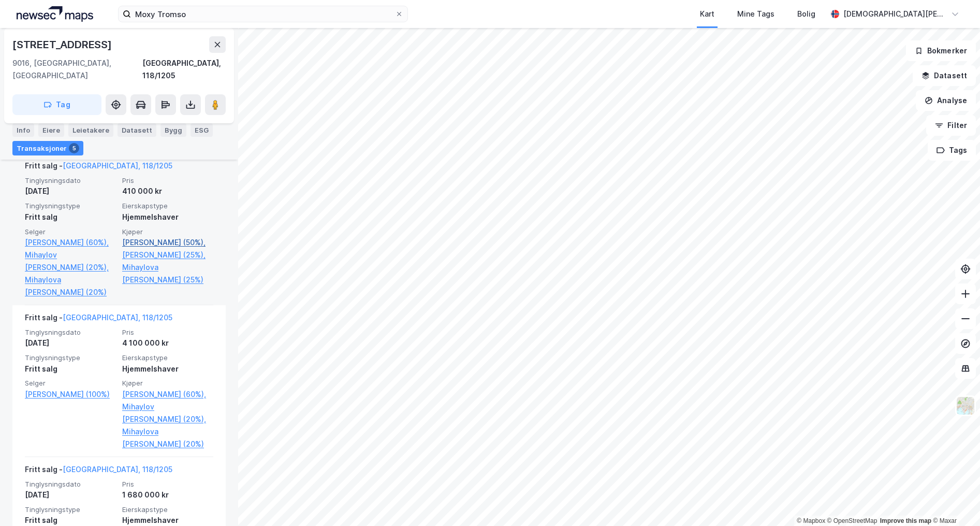 Image resolution: width=980 pixels, height=526 pixels. I want to click on div: Transaksjoner, so click(47, 148).